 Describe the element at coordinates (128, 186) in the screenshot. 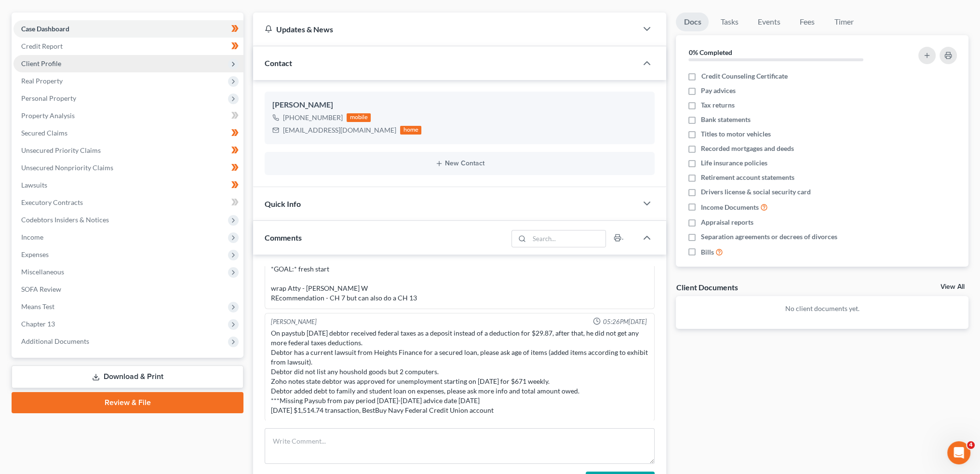

I see `a: Lawsuits` at that location.